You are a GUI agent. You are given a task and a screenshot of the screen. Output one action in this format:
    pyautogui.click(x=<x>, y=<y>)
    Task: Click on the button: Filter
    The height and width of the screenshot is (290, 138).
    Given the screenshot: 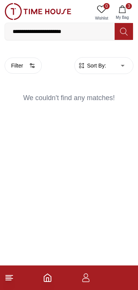 What is the action you would take?
    pyautogui.click(x=23, y=66)
    